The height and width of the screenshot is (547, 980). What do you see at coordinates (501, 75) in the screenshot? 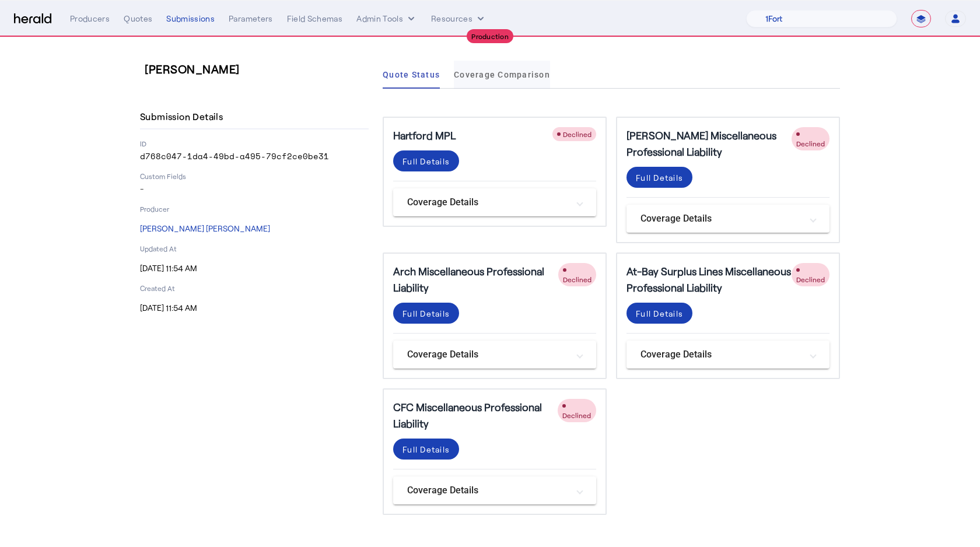
I see `span: Coverage Comparison` at bounding box center [501, 75].